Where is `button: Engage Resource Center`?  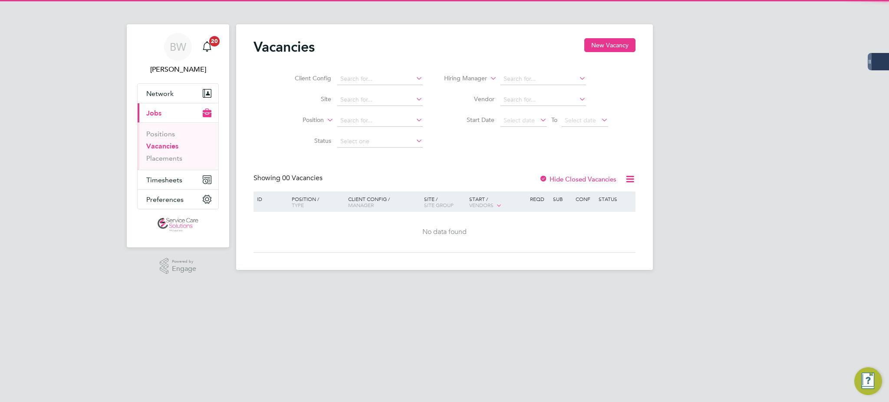 button: Engage Resource Center is located at coordinates (868, 381).